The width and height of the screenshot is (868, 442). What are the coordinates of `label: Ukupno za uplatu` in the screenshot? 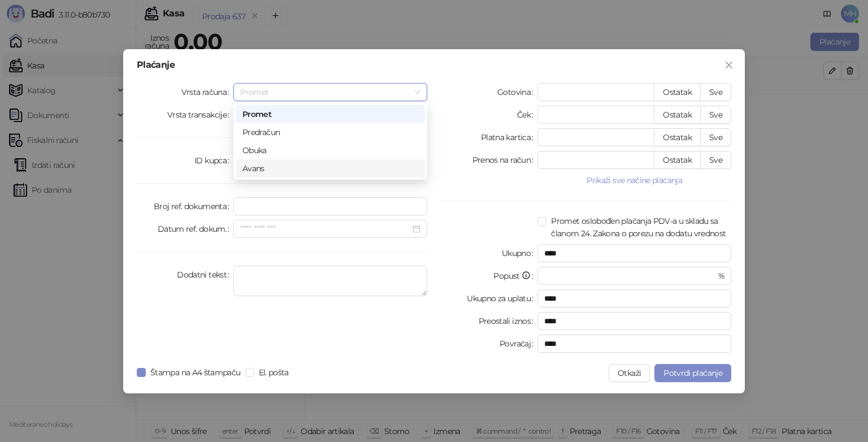 It's located at (502, 298).